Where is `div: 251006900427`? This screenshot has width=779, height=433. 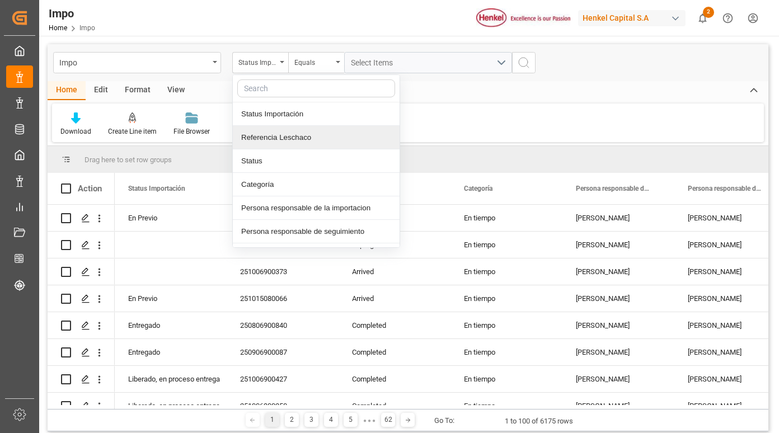 div: 251006900427 is located at coordinates (283, 379).